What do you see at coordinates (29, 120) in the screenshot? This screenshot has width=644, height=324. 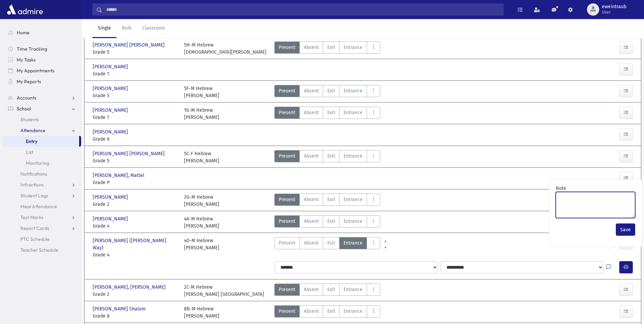 I see `span: Students` at bounding box center [29, 120].